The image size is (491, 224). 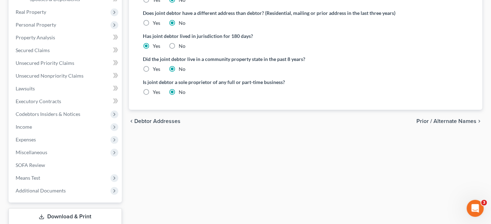 What do you see at coordinates (30, 165) in the screenshot?
I see `span: SOFA Review` at bounding box center [30, 165].